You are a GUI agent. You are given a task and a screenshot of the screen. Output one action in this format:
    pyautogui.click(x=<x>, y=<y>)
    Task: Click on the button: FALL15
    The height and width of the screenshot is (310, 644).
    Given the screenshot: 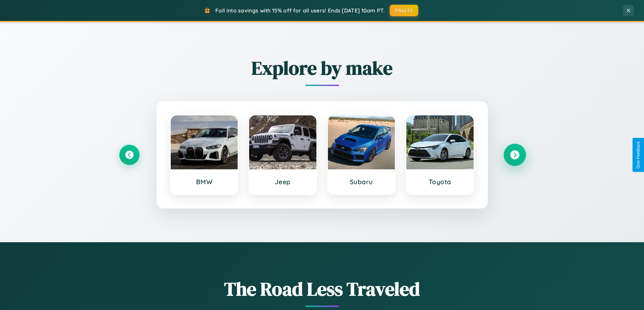 What is the action you would take?
    pyautogui.click(x=404, y=10)
    